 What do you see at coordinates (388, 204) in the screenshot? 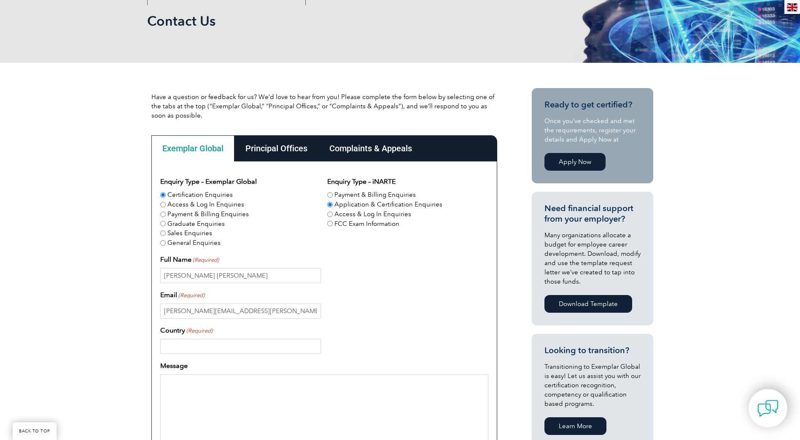
I see `label: Application & Certification Enquiries` at bounding box center [388, 204].